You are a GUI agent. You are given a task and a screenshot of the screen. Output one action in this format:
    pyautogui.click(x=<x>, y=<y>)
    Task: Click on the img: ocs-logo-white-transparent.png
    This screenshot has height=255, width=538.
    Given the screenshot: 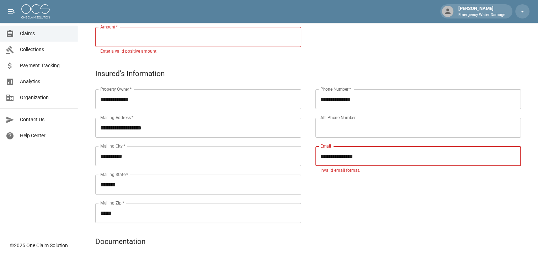 What is the action you would take?
    pyautogui.click(x=36, y=11)
    